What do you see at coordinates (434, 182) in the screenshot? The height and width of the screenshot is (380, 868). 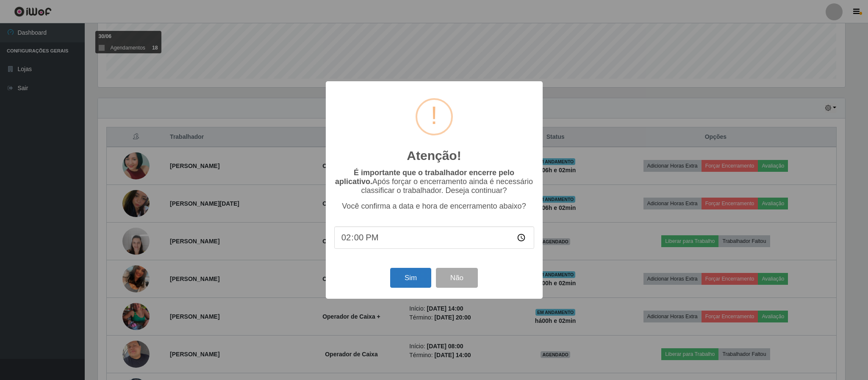 I see `p: Após forçar o encerramento ainda é necessário classificar o trabalhador. Deseja continuar?` at bounding box center [434, 182].